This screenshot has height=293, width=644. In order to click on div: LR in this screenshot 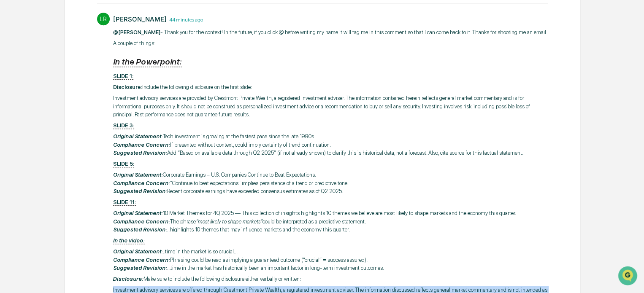, I will do `click(104, 19)`.